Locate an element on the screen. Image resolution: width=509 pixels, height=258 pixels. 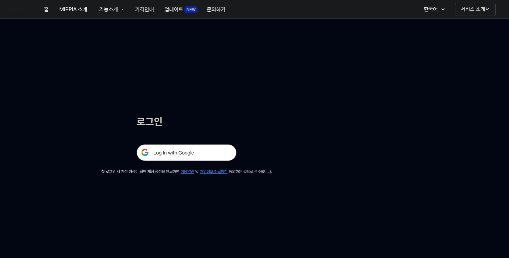
a: 서비스 소개서 is located at coordinates (475, 9).